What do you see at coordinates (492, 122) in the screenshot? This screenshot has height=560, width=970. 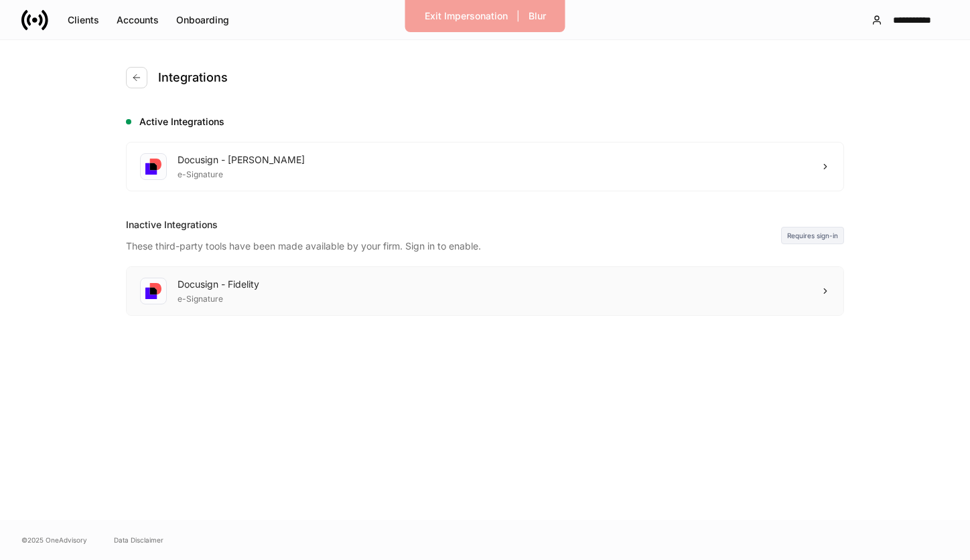 I see `h5: Active Integrations` at bounding box center [492, 122].